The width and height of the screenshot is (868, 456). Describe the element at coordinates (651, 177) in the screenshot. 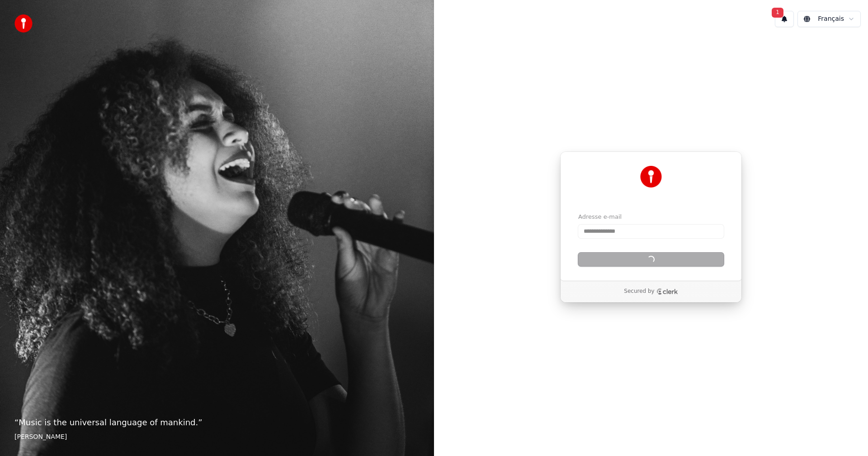

I see `img: Youka` at that location.